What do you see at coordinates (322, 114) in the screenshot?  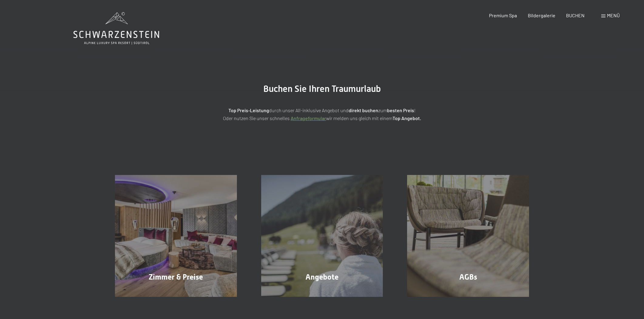 I see `p: durch unser All-inklusive Angebot und zum ! Oder nutzen Sie unser schnelles wir melden uns gleich...` at bounding box center [322, 114].